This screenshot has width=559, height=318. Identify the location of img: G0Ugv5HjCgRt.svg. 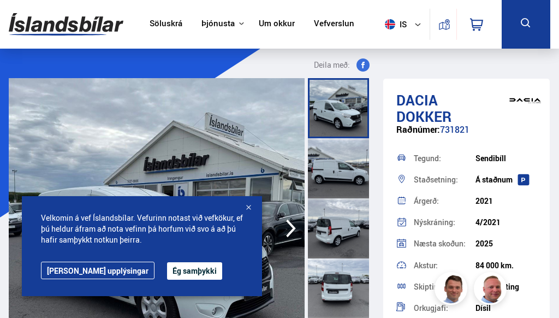
(66, 24).